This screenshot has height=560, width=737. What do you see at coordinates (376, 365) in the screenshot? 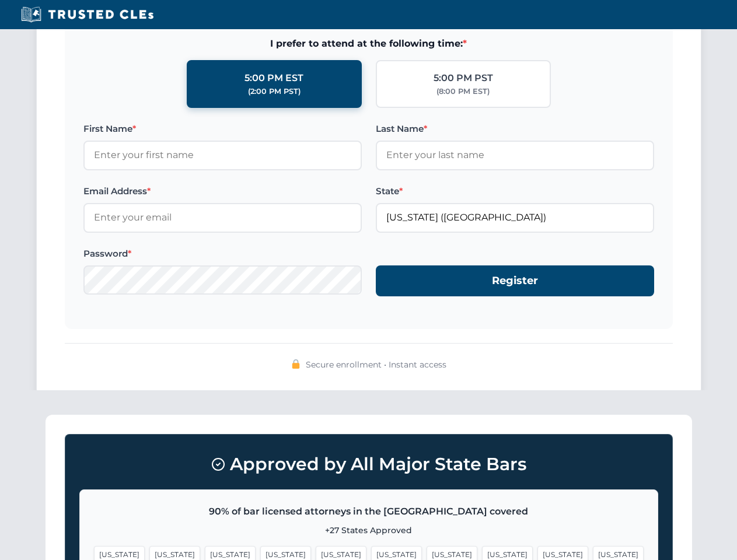
I see `span: Secure enrollment • Instant access` at bounding box center [376, 365].